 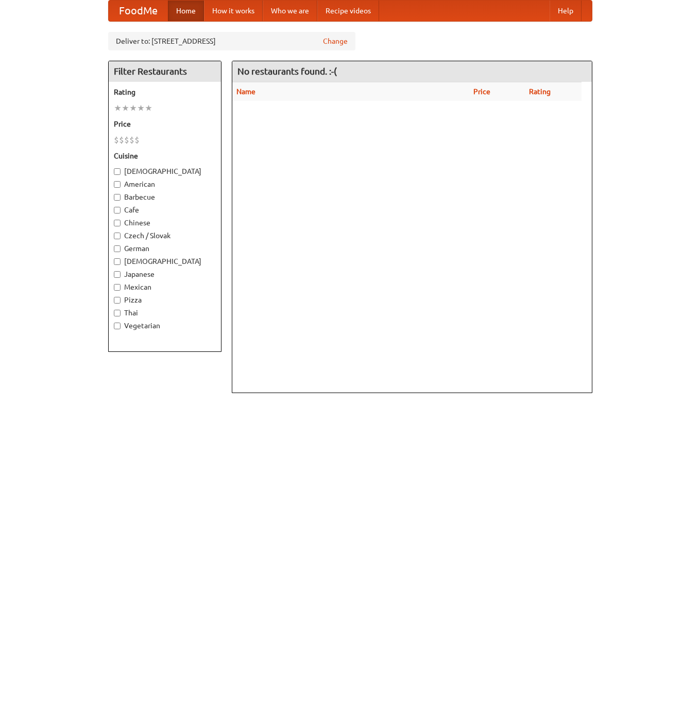 I want to click on label: Pizza, so click(x=165, y=300).